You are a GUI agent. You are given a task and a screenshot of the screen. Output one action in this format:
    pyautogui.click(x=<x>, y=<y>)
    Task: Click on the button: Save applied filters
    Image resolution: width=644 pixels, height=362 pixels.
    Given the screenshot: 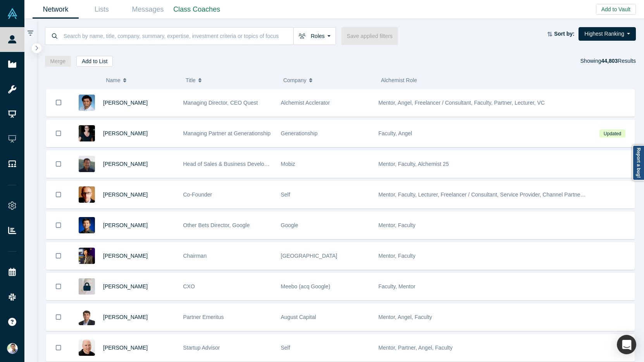 What is the action you would take?
    pyautogui.click(x=370, y=36)
    